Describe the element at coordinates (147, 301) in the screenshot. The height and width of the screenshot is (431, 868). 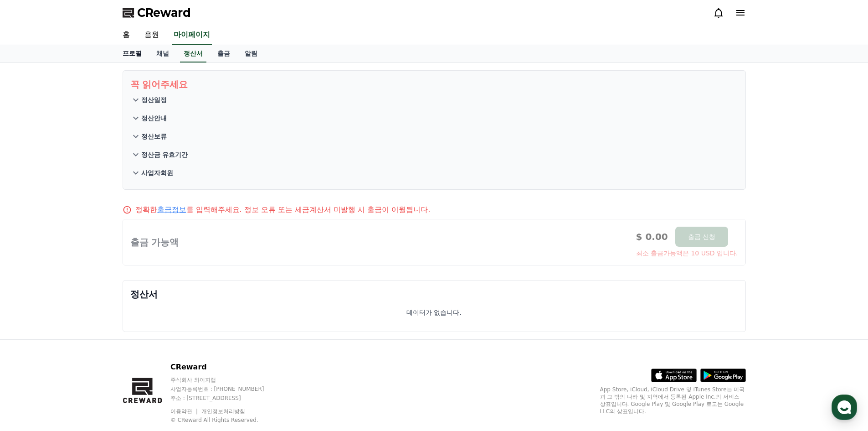
I see `a: 설정` at that location.